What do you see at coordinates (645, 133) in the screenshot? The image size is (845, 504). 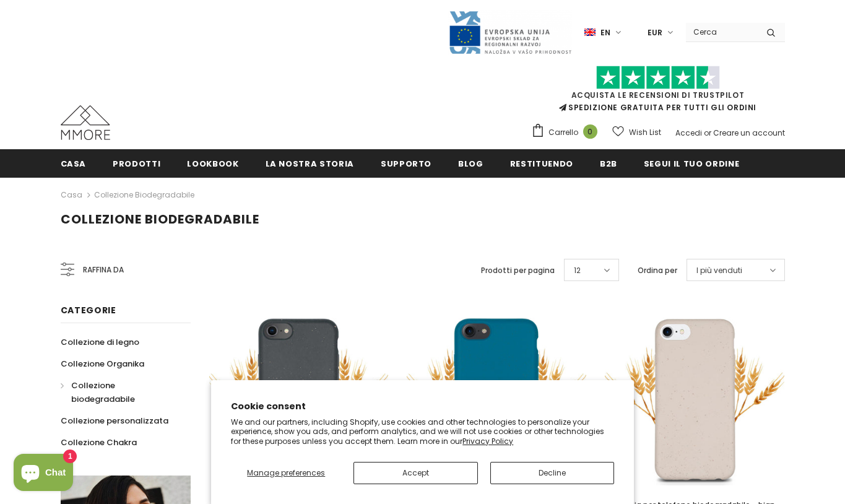 I see `span: Wish List` at bounding box center [645, 133].